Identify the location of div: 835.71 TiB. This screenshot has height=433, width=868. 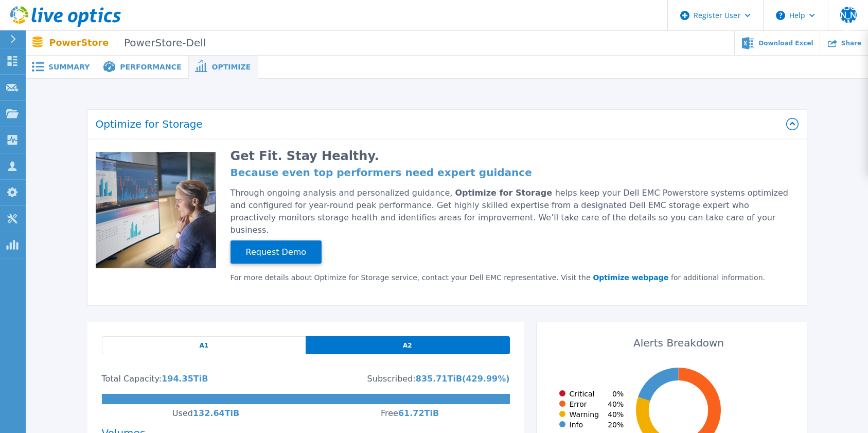
(439, 379).